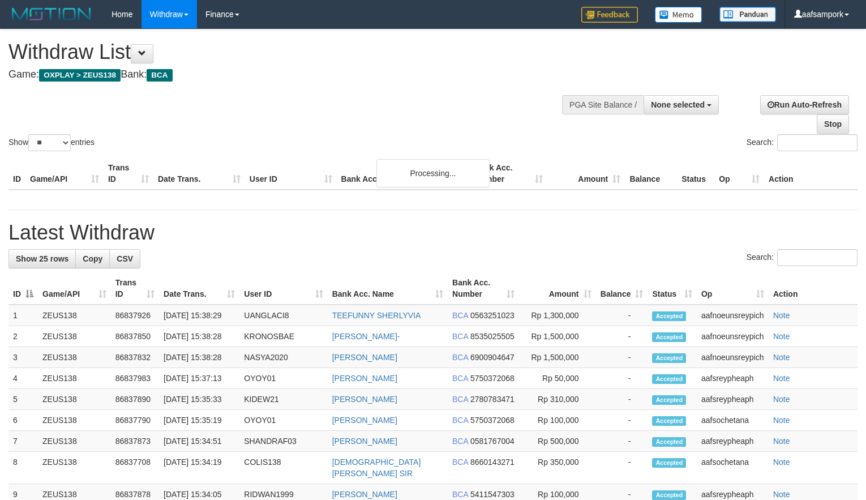 The width and height of the screenshot is (866, 500). What do you see at coordinates (672, 288) in the screenshot?
I see `th: Status: activate to sort column ascending` at bounding box center [672, 288].